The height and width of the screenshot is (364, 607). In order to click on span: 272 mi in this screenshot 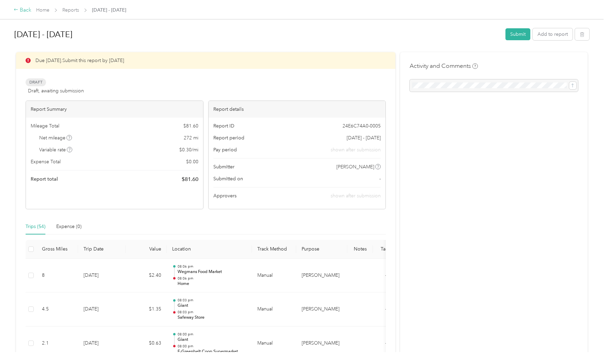, I will do `click(191, 138)`.